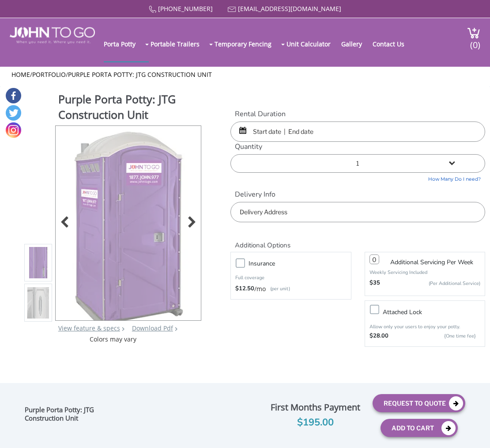  Describe the element at coordinates (358, 194) in the screenshot. I see `label: Delivery Info` at that location.